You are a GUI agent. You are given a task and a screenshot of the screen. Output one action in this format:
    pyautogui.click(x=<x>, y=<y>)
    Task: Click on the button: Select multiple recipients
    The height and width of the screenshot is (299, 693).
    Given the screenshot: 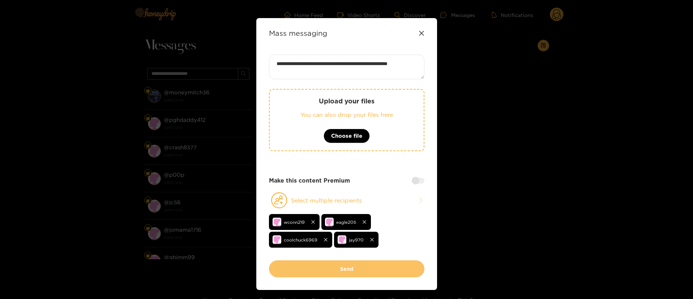 What is the action you would take?
    pyautogui.click(x=346, y=200)
    